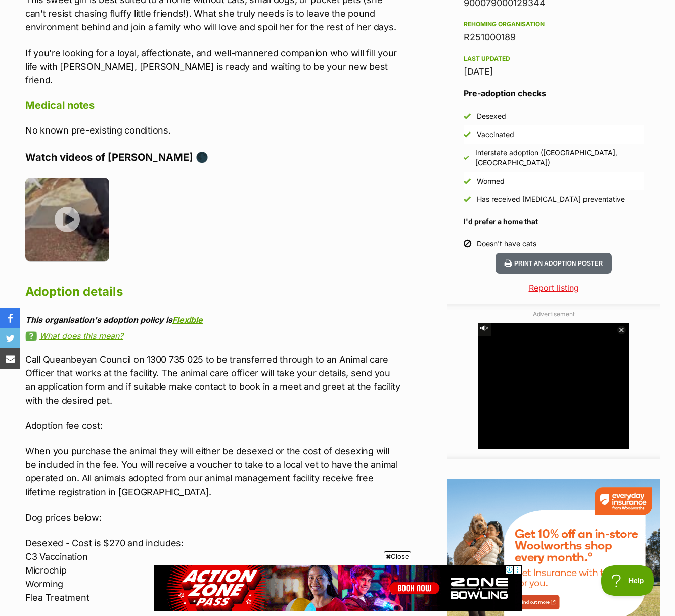  What do you see at coordinates (213, 471) in the screenshot?
I see `p: When you purchase the animal they will either be desexed or the cost of desexing will be included...` at bounding box center [213, 471].